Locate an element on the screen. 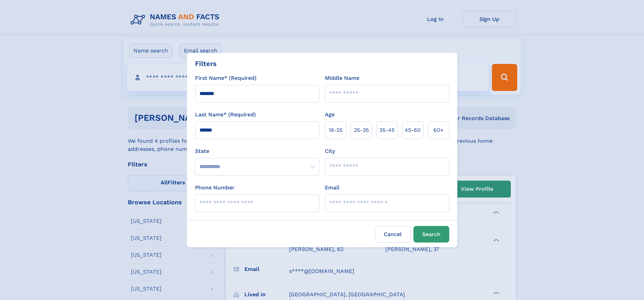 Image resolution: width=644 pixels, height=300 pixels. span: 60+ is located at coordinates (439, 130).